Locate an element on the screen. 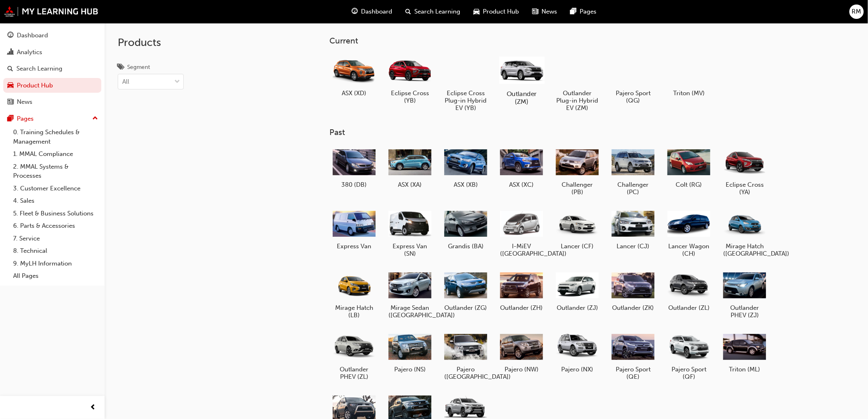  h5: Lancer (CF) is located at coordinates (577, 246).